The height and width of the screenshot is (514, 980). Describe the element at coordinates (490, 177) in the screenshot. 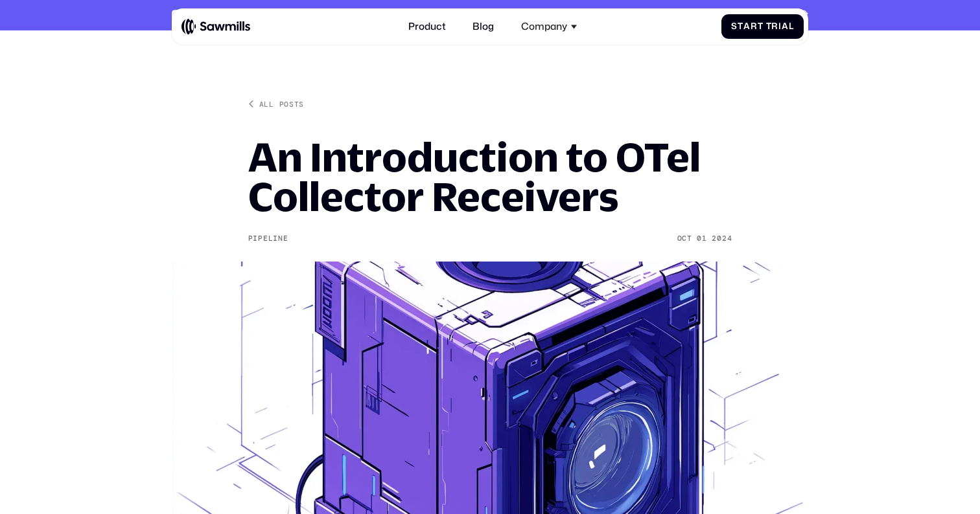

I see `h1: An Introduction to OTel Collector Receivers` at that location.